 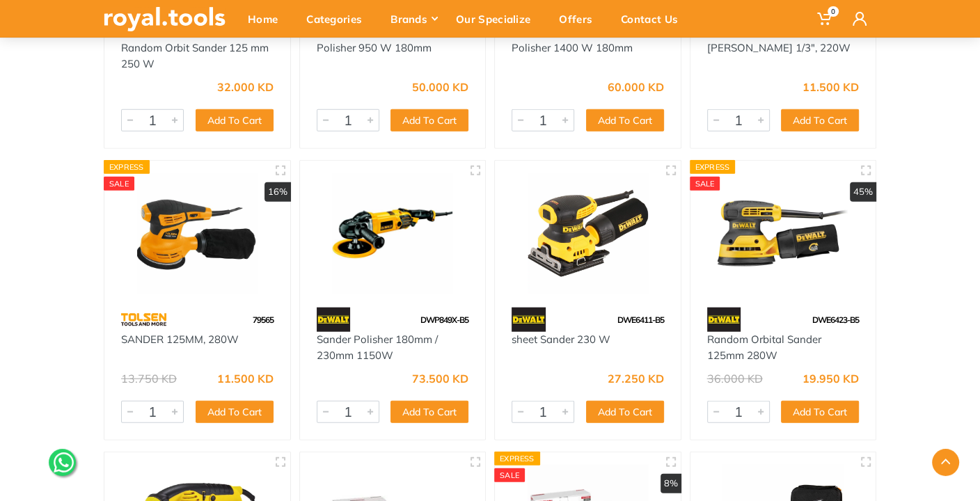 What do you see at coordinates (830, 379) in the screenshot?
I see `div: 19.950 KD` at bounding box center [830, 379].